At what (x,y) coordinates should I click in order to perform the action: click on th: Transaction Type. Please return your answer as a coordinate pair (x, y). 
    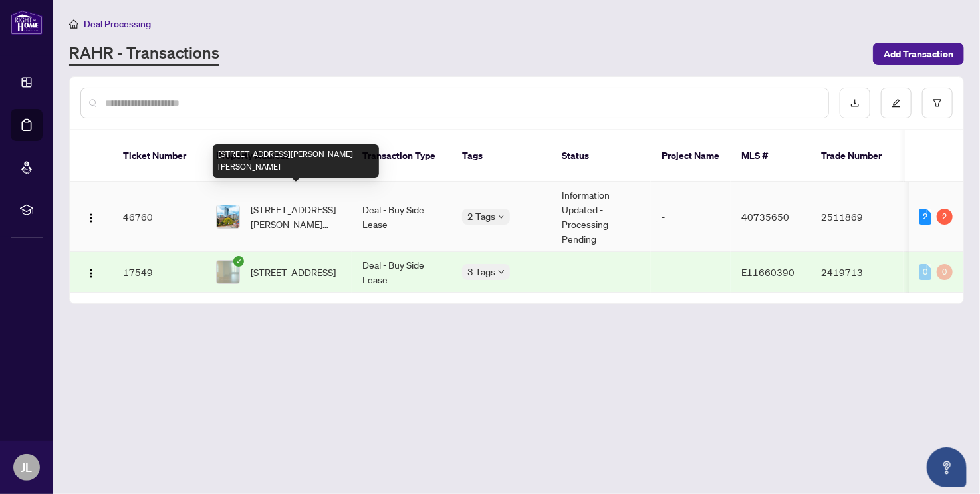
    Looking at the image, I should click on (401, 156).